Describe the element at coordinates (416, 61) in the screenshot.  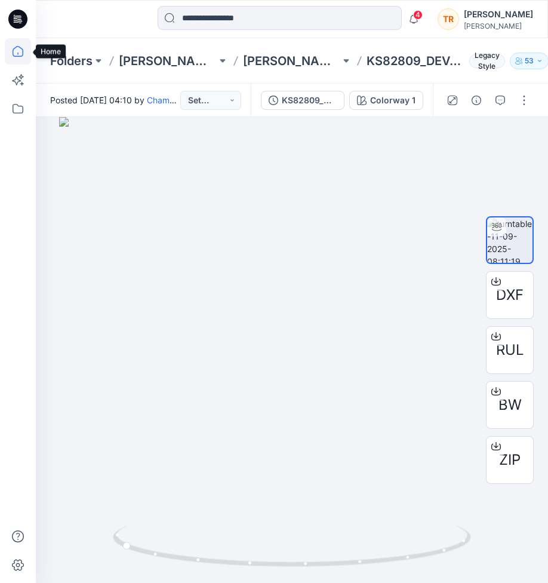
I see `p: KS82809_DEV_PANT OP` at that location.